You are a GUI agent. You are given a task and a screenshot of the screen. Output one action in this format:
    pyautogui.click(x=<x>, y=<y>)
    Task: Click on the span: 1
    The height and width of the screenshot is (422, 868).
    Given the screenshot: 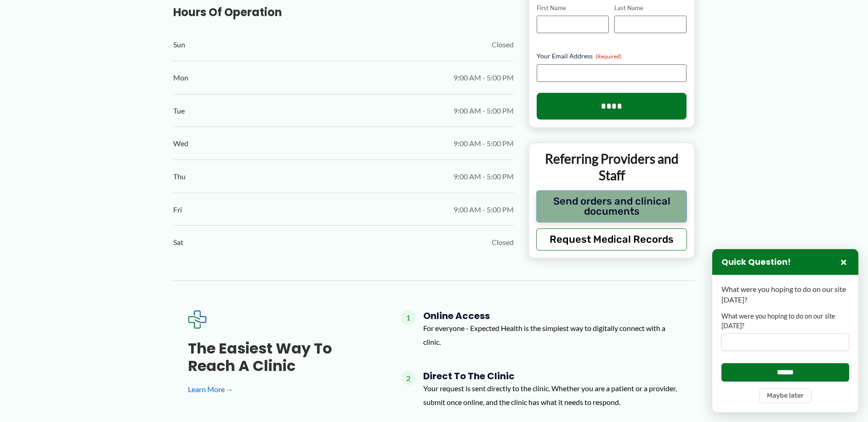 What is the action you would take?
    pyautogui.click(x=409, y=318)
    